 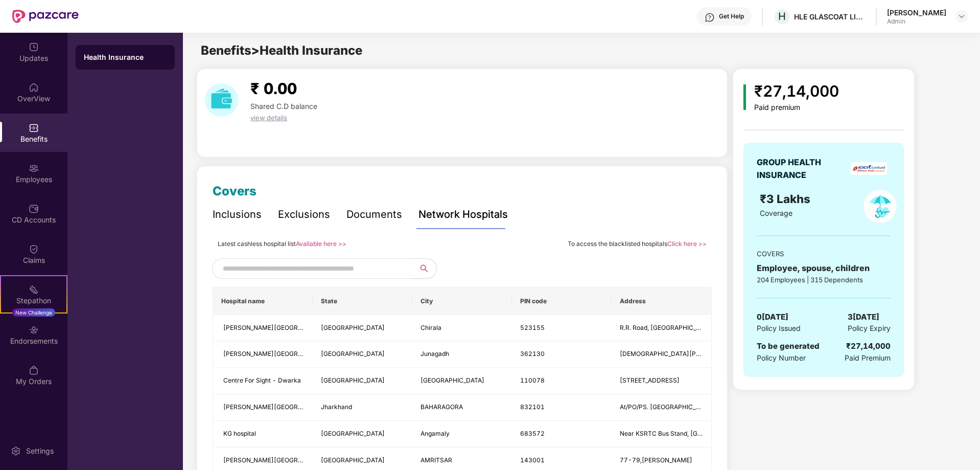 What do you see at coordinates (263, 434) in the screenshot?
I see `td: KG hospital` at bounding box center [263, 434].